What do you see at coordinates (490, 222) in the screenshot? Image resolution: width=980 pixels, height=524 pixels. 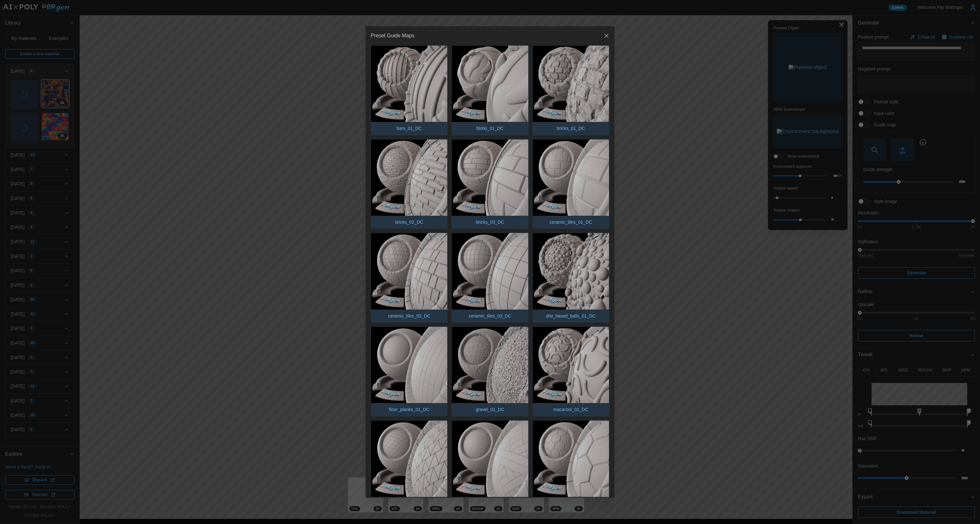 I see `p: bricks_03_DC` at bounding box center [490, 222].